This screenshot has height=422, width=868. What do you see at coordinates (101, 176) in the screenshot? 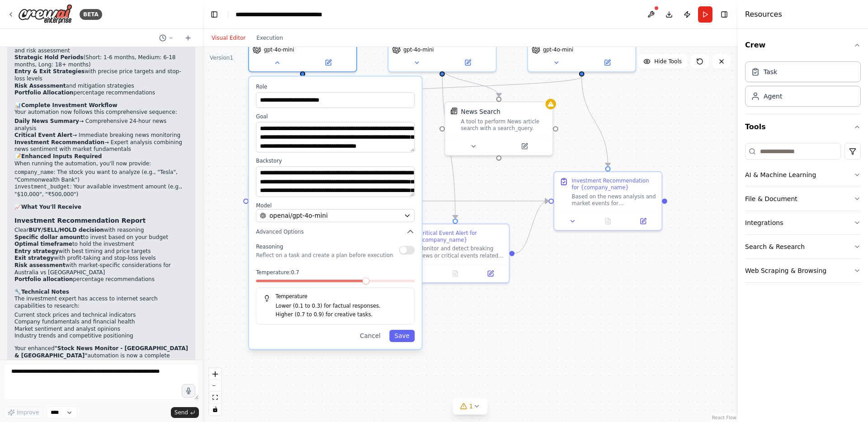
I see `li: : The stock you want to analyze (e.g., "Tesla", "Commonwealth Bank")` at bounding box center [101, 176].